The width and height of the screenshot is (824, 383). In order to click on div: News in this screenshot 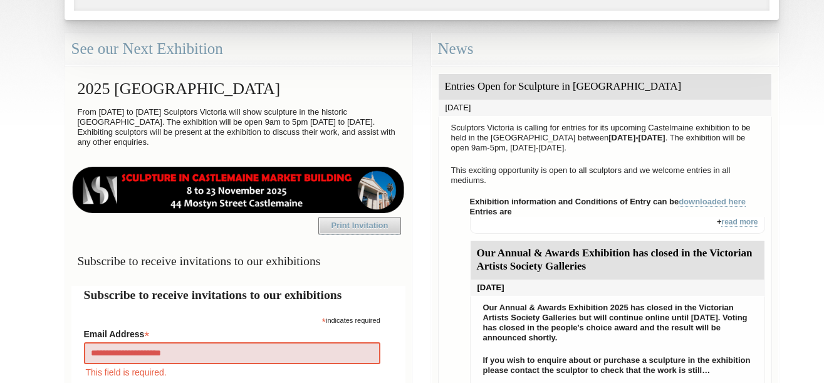, I will do `click(605, 49)`.